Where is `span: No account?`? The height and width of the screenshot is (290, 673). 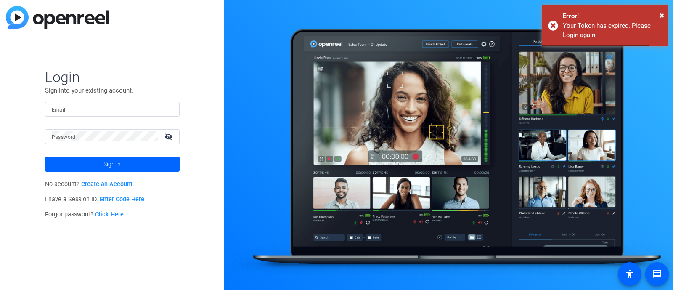
span: No account? is located at coordinates (89, 184).